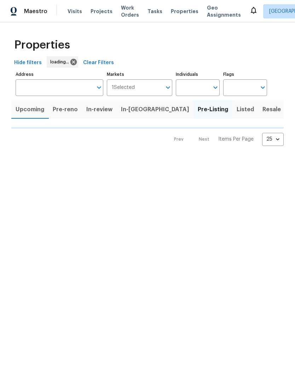 The height and width of the screenshot is (384, 295). Describe the element at coordinates (98, 63) in the screenshot. I see `button: Clear Filters` at that location.